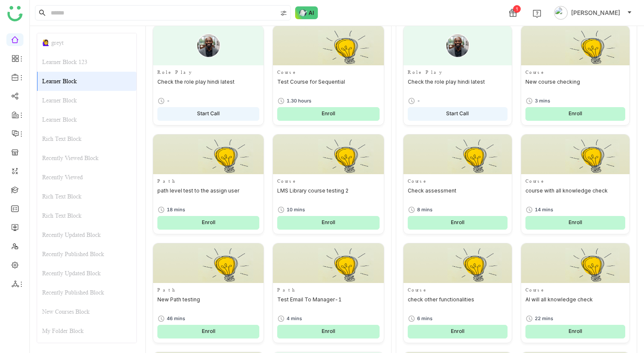  I want to click on img: ask-buddy-normal.svg, so click(307, 13).